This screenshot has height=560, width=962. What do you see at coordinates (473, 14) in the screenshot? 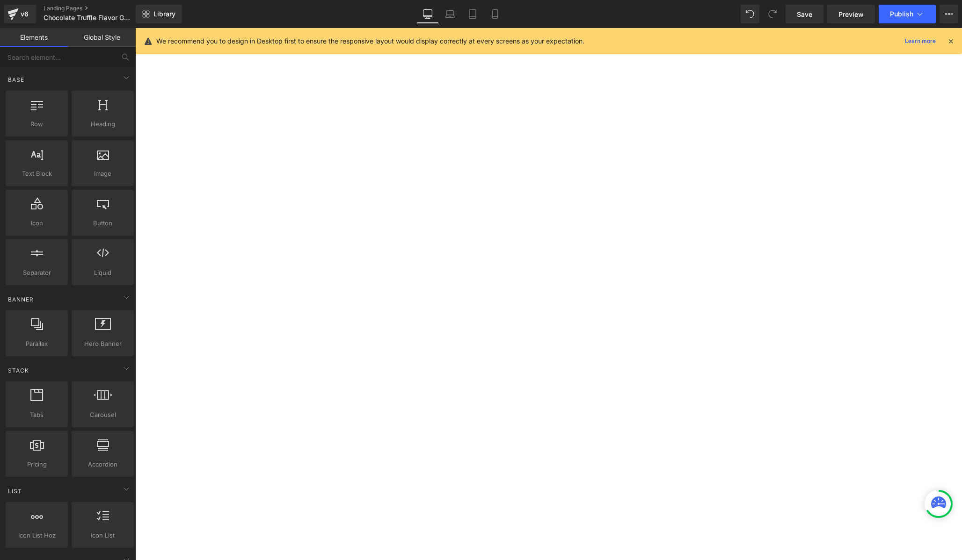
I see `a: Tablet` at bounding box center [473, 14].